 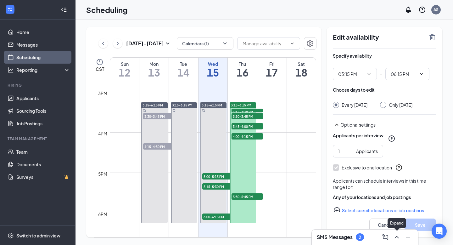 What do you see at coordinates (336, 125) in the screenshot?
I see `svg: SmallChevronUp` at bounding box center [336, 125].